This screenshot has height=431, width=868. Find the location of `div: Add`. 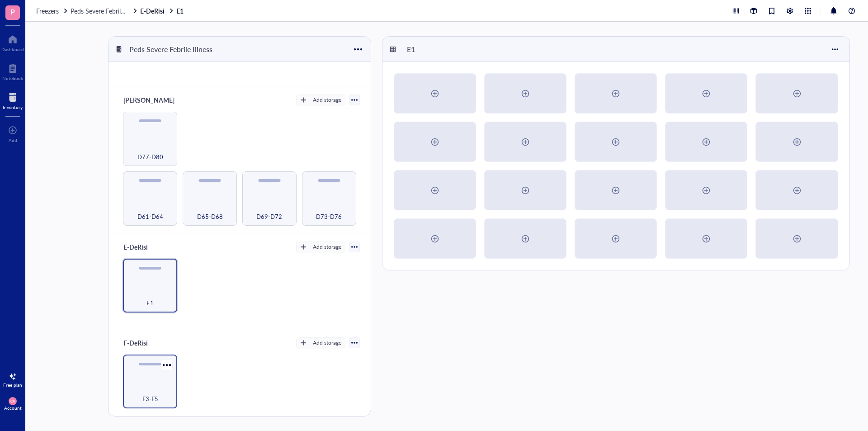

div: Add is located at coordinates (13, 141).